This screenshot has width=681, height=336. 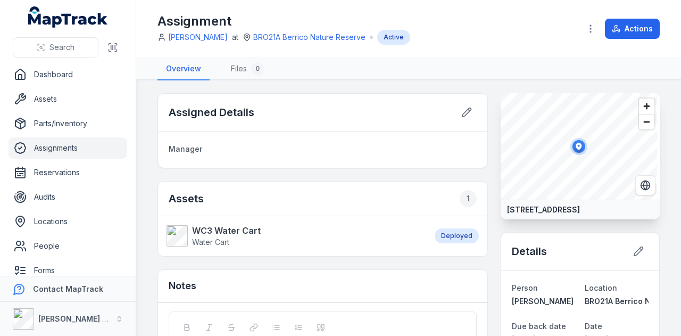 I want to click on span: Location, so click(x=601, y=287).